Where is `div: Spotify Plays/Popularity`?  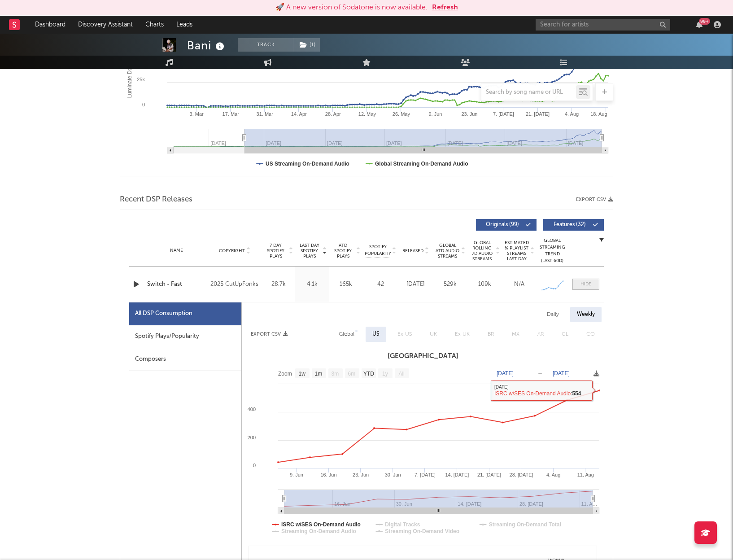
div: Spotify Plays/Popularity is located at coordinates (185, 336).